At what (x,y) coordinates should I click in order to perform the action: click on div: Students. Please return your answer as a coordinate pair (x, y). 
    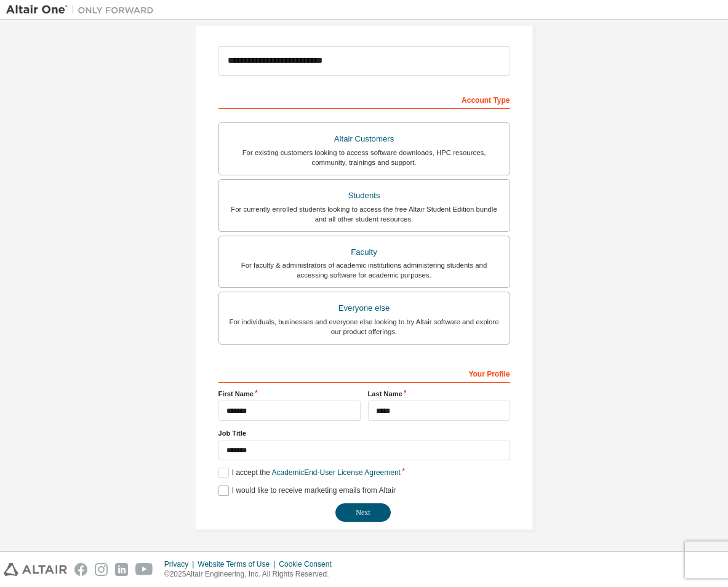
    Looking at the image, I should click on (364, 196).